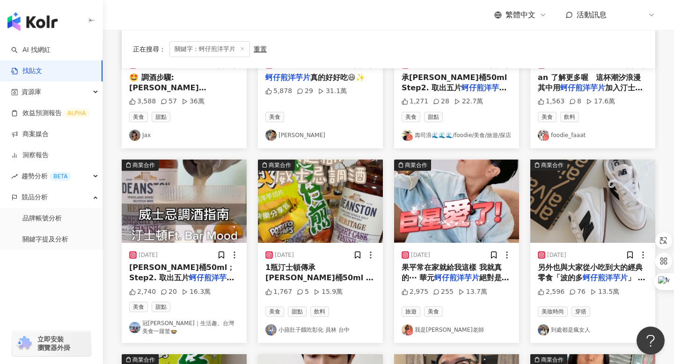  I want to click on span: 競品分析, so click(35, 197).